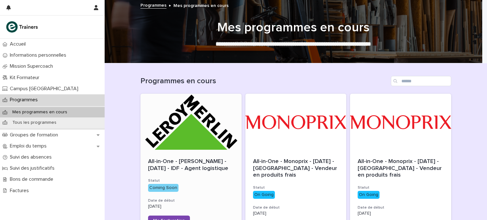 The width and height of the screenshot is (487, 220). I want to click on p: Groupes de formation, so click(35, 135).